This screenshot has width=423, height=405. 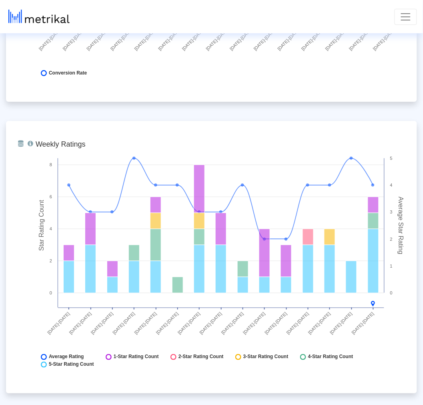 I want to click on span: 5-Star Rating Count, so click(x=71, y=364).